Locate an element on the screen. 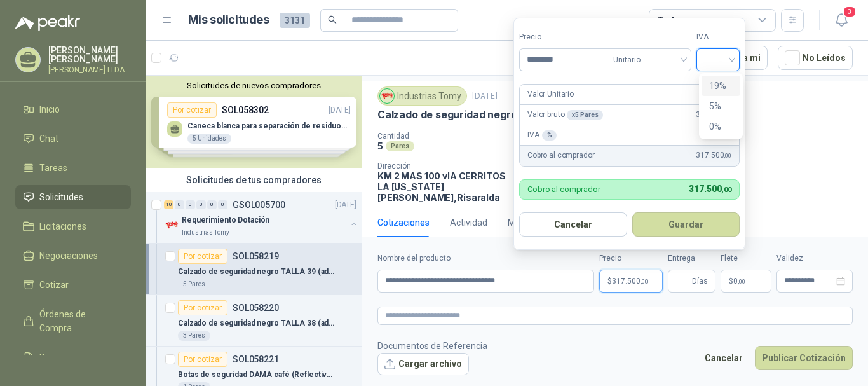  span: 3 is located at coordinates (850, 12).